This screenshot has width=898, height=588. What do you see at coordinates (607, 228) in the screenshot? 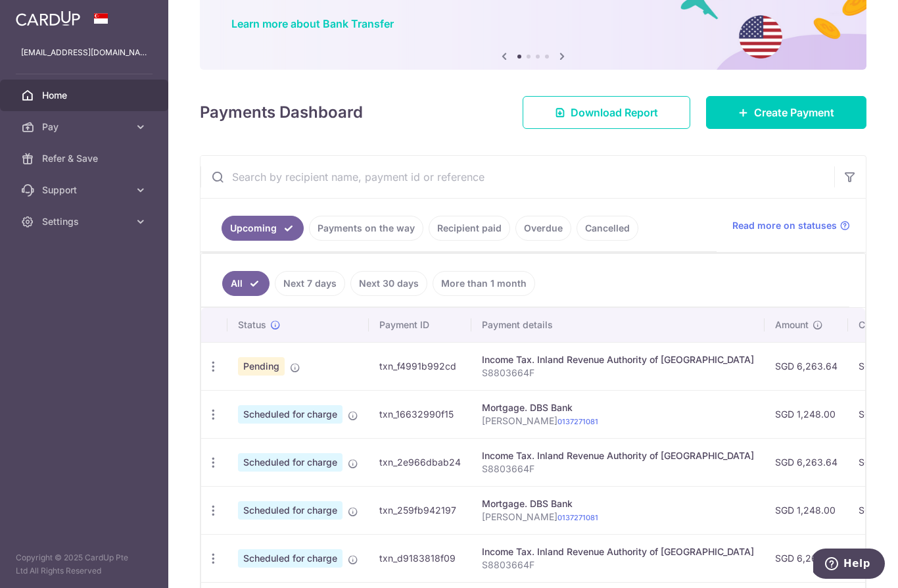
I see `a: Cancelled` at bounding box center [607, 228].